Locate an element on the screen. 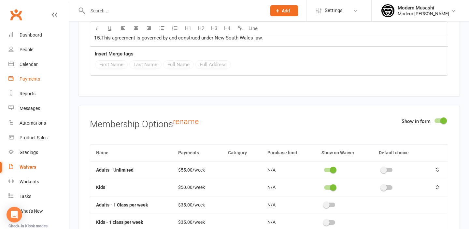  a: Messages is located at coordinates (38, 108).